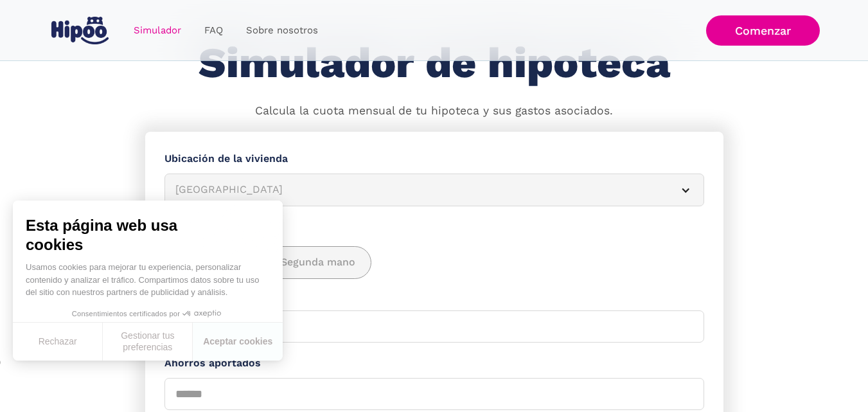  I want to click on a: FAQ, so click(214, 30).